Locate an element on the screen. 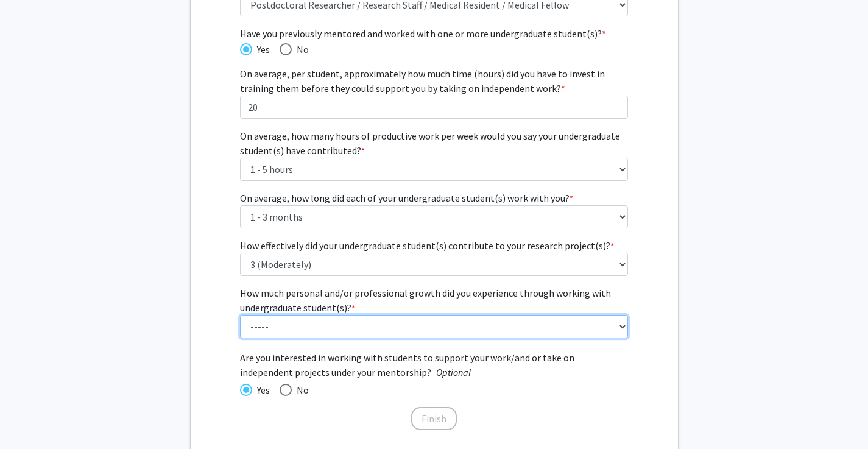 Image resolution: width=868 pixels, height=449 pixels. button: Finish is located at coordinates (434, 418).